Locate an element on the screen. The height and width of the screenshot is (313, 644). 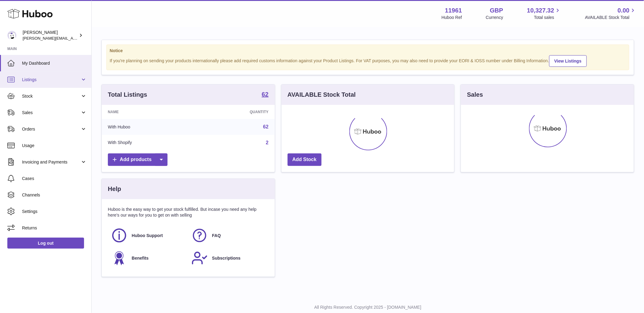
h3: AVAILABLE Stock Total is located at coordinates (321, 95).